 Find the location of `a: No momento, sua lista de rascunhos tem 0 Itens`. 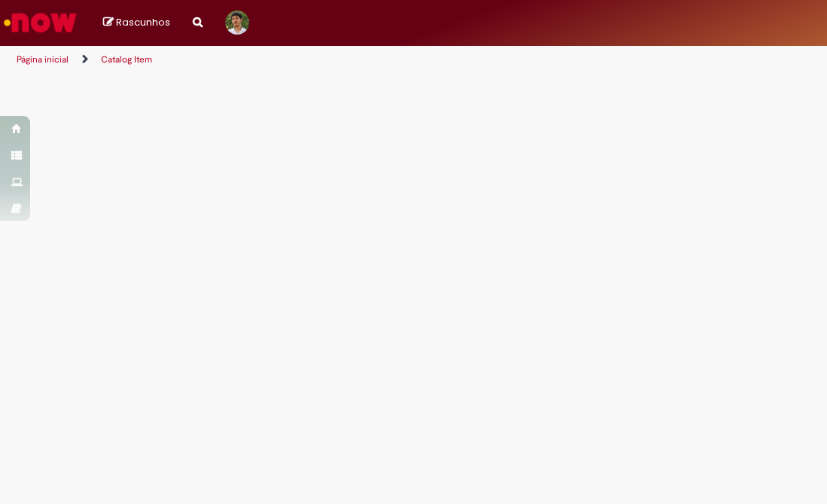

a: No momento, sua lista de rascunhos tem 0 Itens is located at coordinates (136, 22).